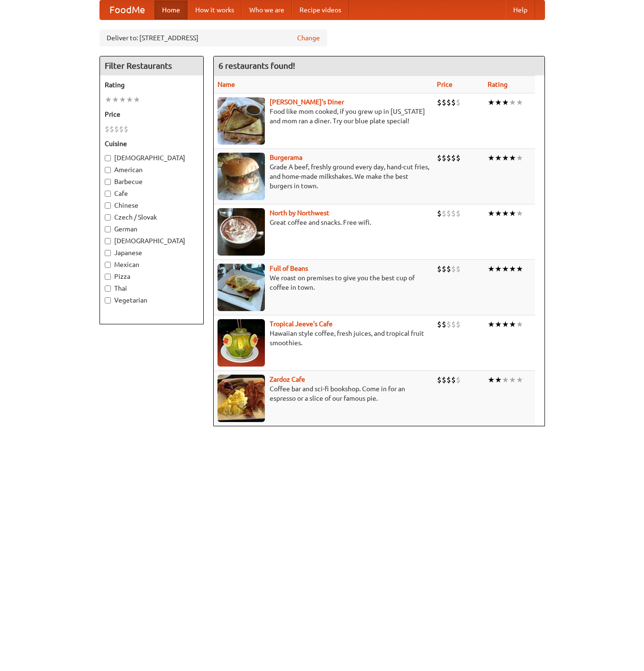 The image size is (644, 671). I want to click on p: We roast on premises to give you the best cup of coffee in town., so click(324, 283).